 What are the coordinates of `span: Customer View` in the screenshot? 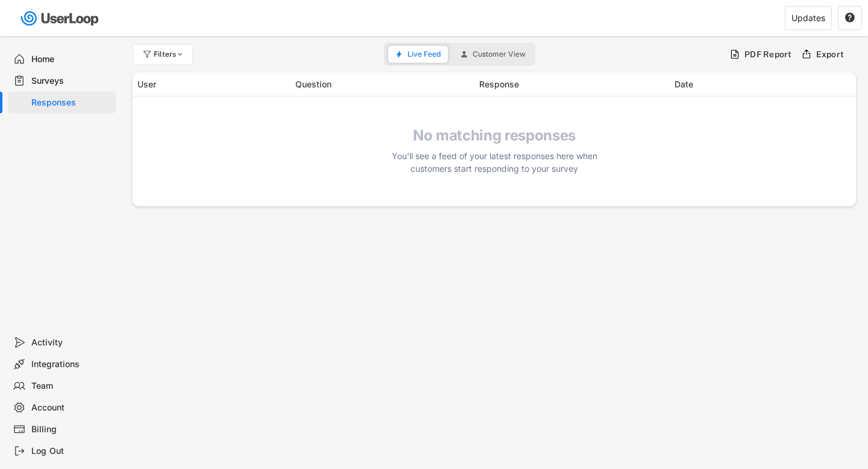 It's located at (499, 54).